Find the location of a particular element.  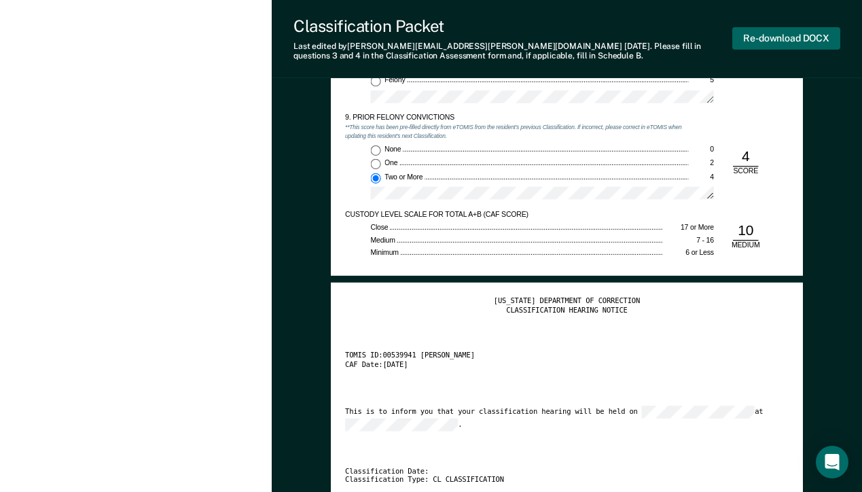

div: CLASSIFICATION HEARING NOTICE is located at coordinates (567, 311).